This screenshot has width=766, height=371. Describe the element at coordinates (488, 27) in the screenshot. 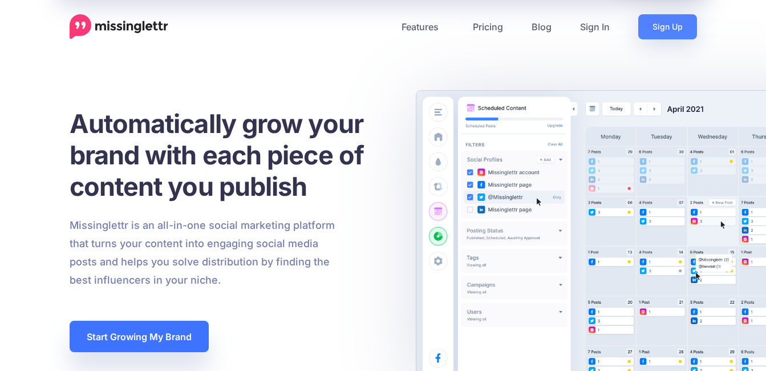

I see `a: Pricing` at that location.